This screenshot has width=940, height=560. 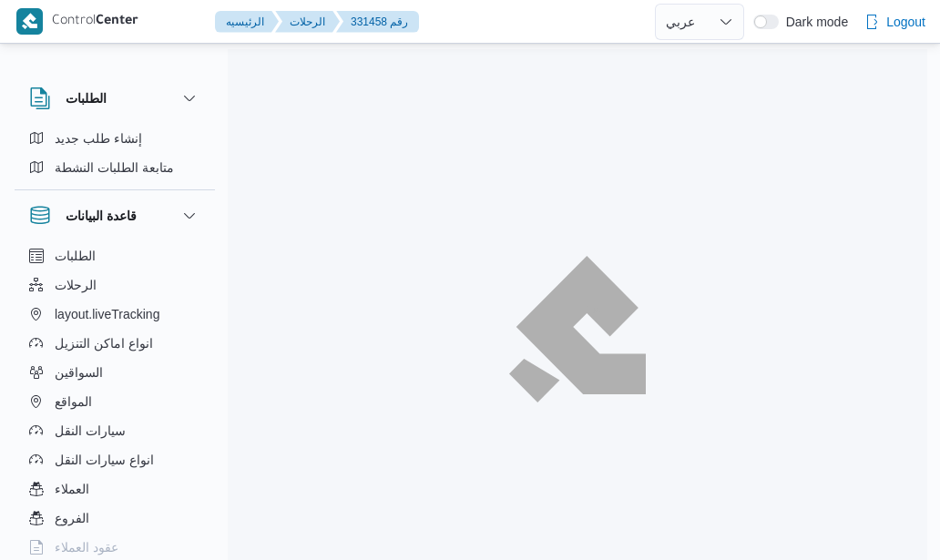 I want to click on button: قاعدة البيانات, so click(x=115, y=215).